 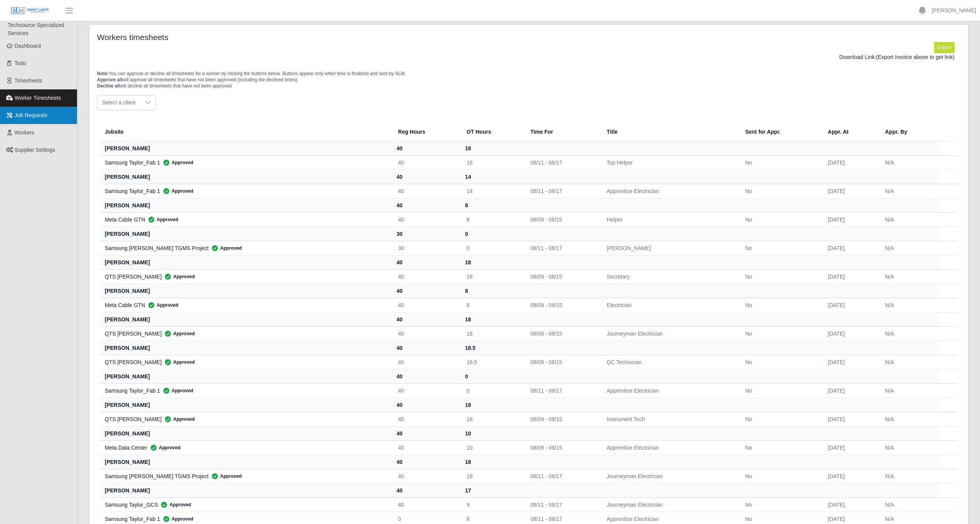 I want to click on th: Title, so click(x=670, y=132).